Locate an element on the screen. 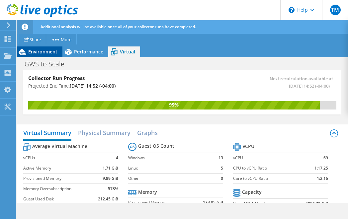  label: vCPUs is located at coordinates (59, 158).